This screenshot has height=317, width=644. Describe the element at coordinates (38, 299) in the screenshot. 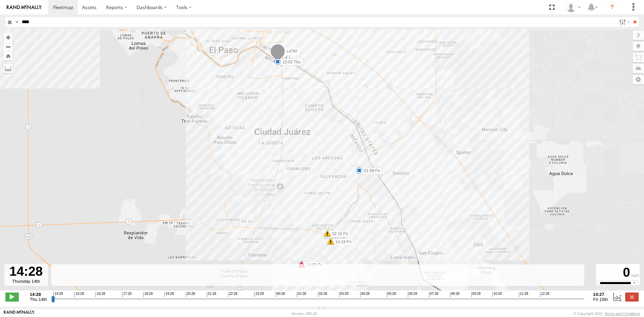

I see `span: Thu 14th Aug 2025` at that location.